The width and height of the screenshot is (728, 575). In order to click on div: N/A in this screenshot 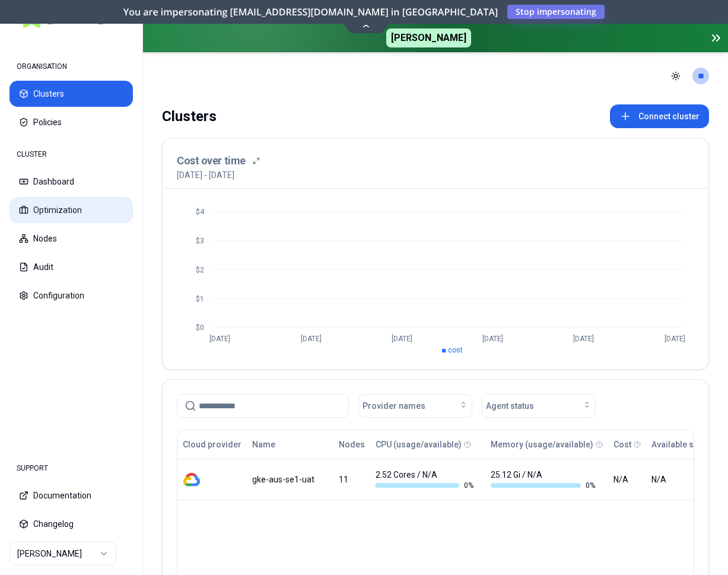, I will do `click(627, 480)`.